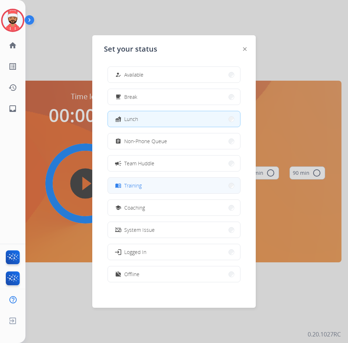 The width and height of the screenshot is (348, 343). Describe the element at coordinates (140, 230) in the screenshot. I see `span: System Issue` at that location.